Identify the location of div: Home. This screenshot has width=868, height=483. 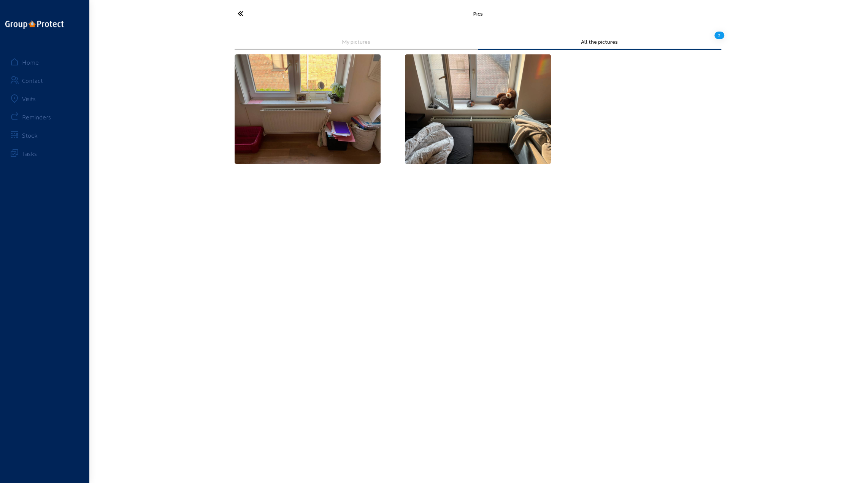
(30, 62).